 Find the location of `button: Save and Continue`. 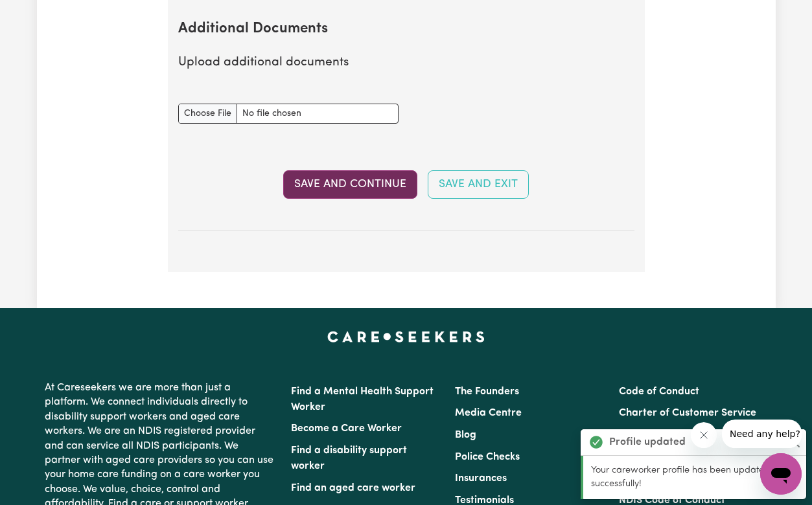

button: Save and Continue is located at coordinates (350, 185).